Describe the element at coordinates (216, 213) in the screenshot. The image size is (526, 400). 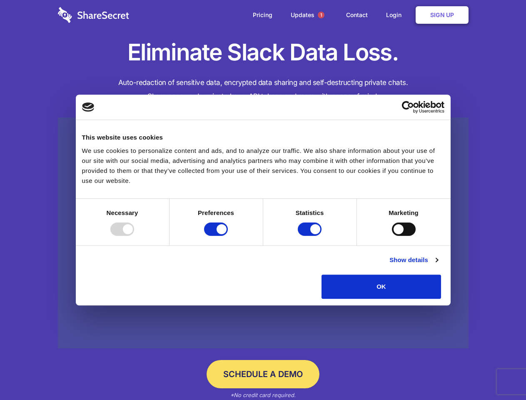
I see `strong: Preferences` at that location.